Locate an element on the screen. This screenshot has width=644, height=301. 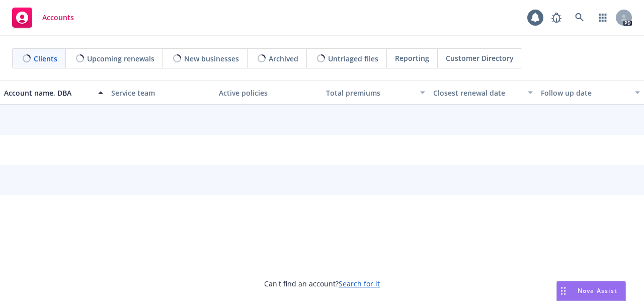
button: Service team is located at coordinates (160, 93).